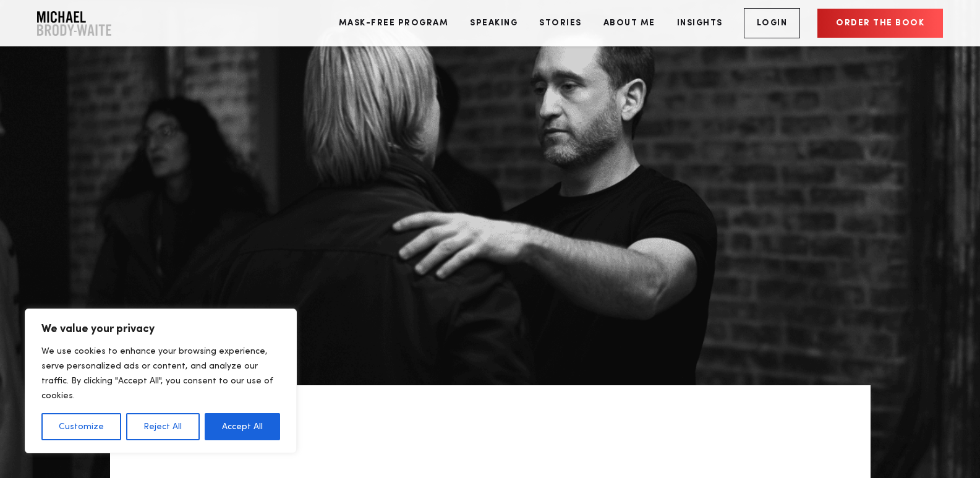 This screenshot has height=478, width=980. I want to click on button: Customize, so click(81, 427).